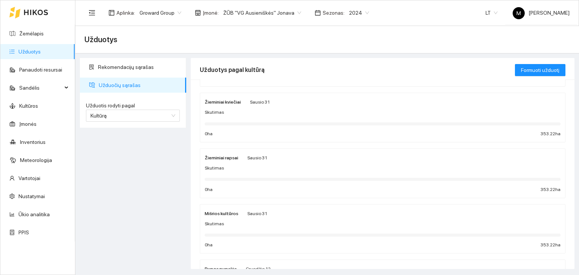 This screenshot has width=579, height=275. I want to click on span: shop, so click(198, 13).